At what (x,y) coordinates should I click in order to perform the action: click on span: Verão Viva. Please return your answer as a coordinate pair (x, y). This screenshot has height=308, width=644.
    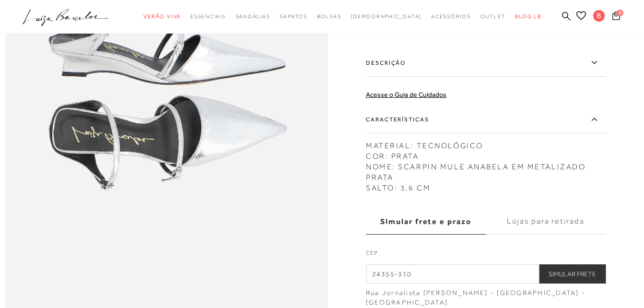
    Looking at the image, I should click on (162, 17).